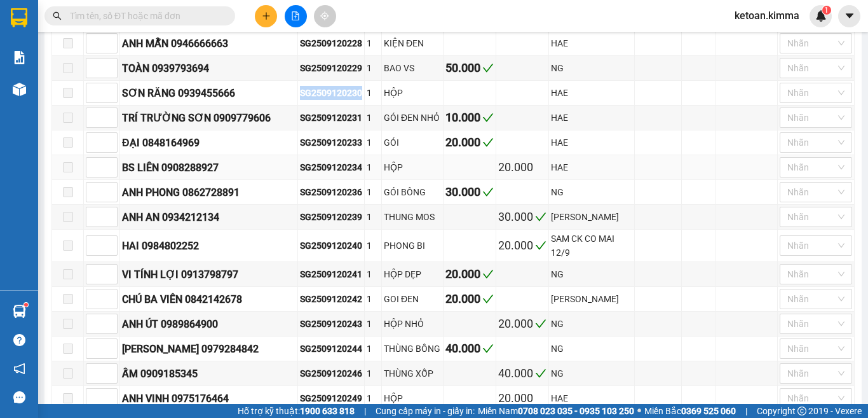 The height and width of the screenshot is (418, 868). I want to click on span: Miền Nam, so click(556, 411).